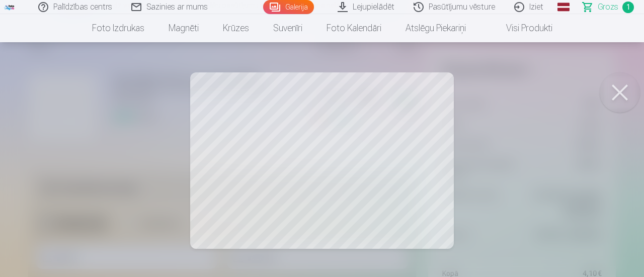 The image size is (644, 277). Describe the element at coordinates (236, 28) in the screenshot. I see `a: Krūzes` at that location.